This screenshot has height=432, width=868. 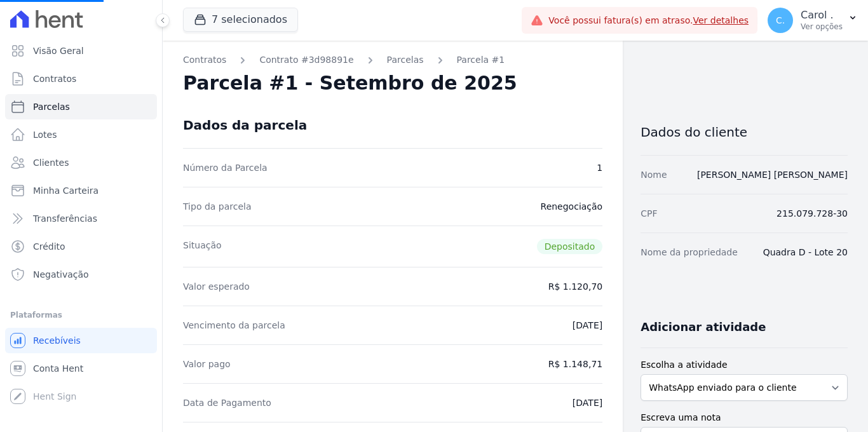 What do you see at coordinates (245, 125) in the screenshot?
I see `div: Dados da parcela` at bounding box center [245, 125].